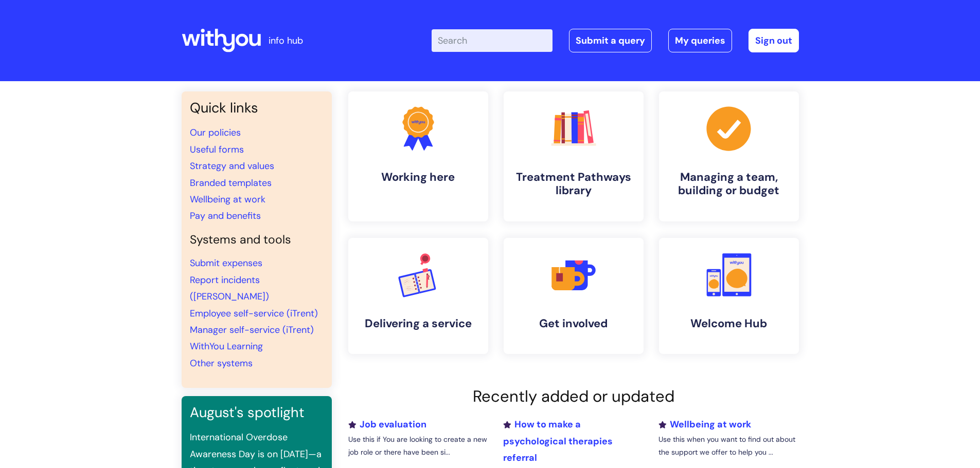  Describe the element at coordinates (729, 157) in the screenshot. I see `a: Managing a team, building or budget` at that location.